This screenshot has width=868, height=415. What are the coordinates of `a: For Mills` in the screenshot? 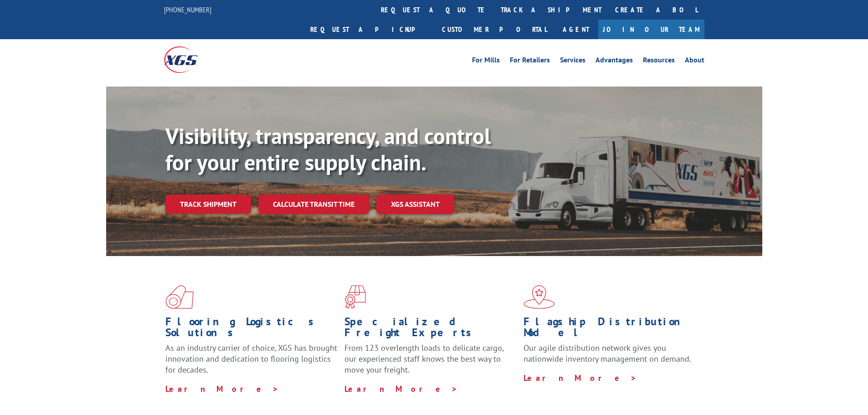 It's located at (486, 62).